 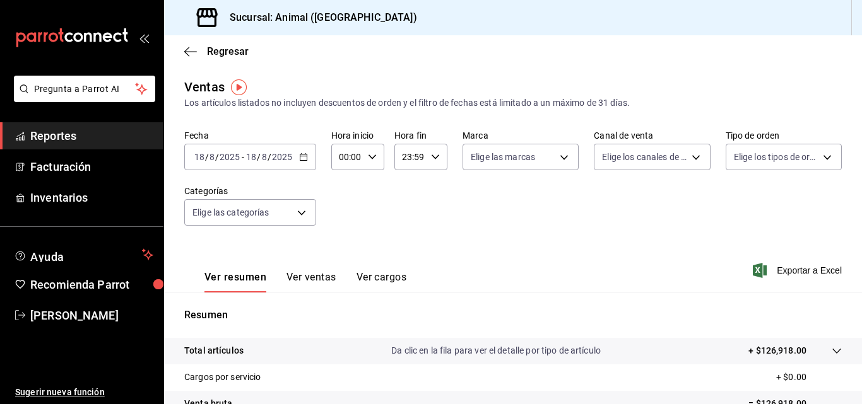 I want to click on span: Elige las categorías, so click(x=231, y=213).